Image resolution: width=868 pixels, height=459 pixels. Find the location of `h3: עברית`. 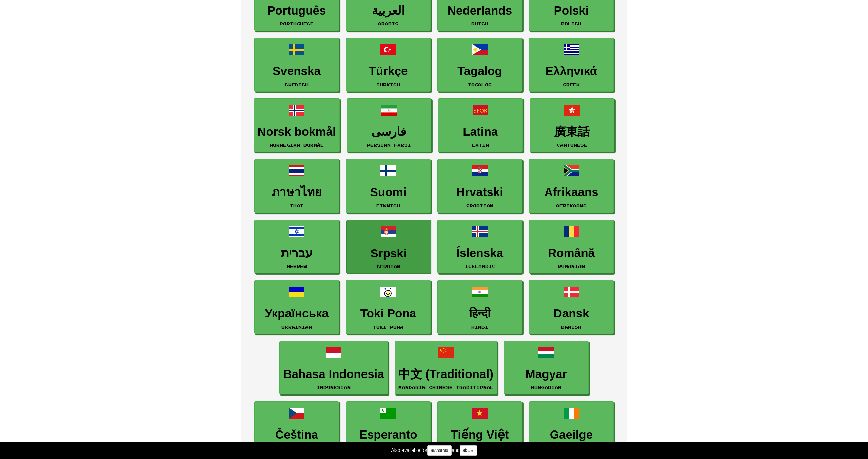

h3: עברית is located at coordinates (297, 253).